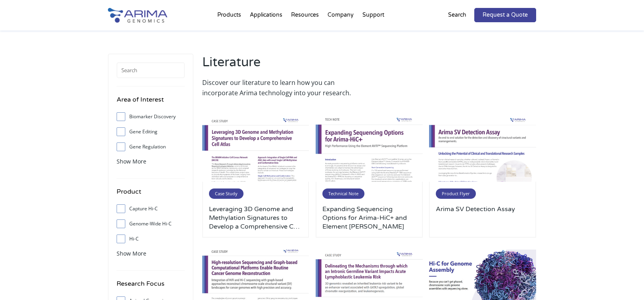 This screenshot has width=644, height=300. I want to click on h4: Product, so click(151, 194).